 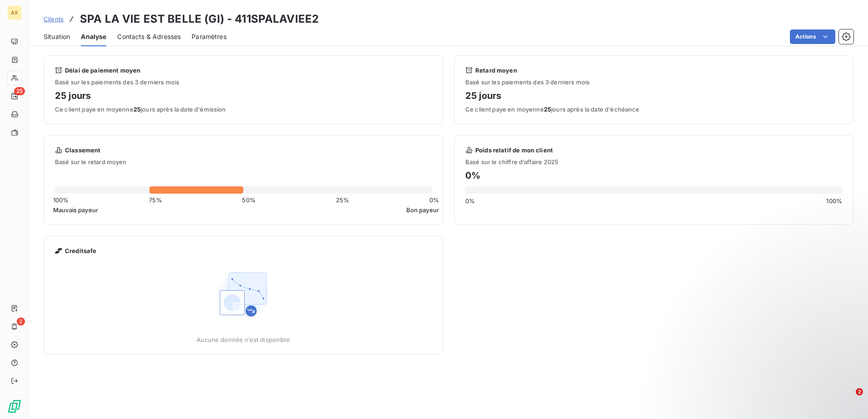 I want to click on span: Creditsafe, so click(x=81, y=251).